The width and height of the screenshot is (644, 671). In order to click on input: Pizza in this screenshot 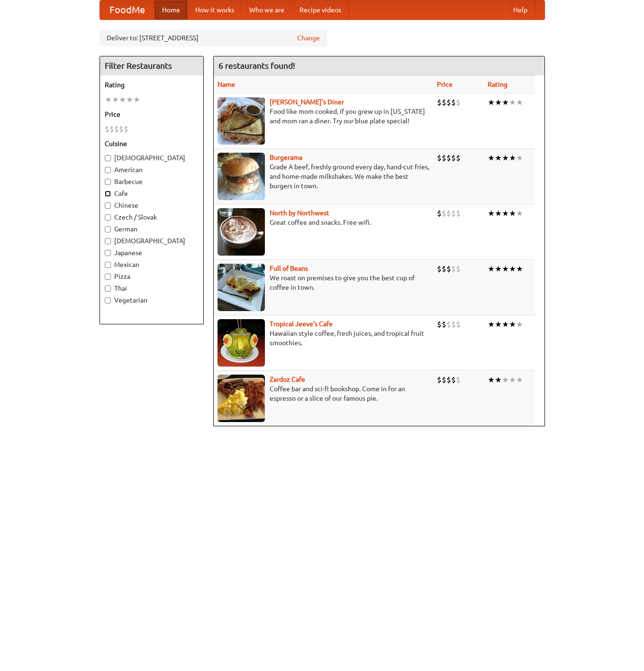, I will do `click(108, 276)`.